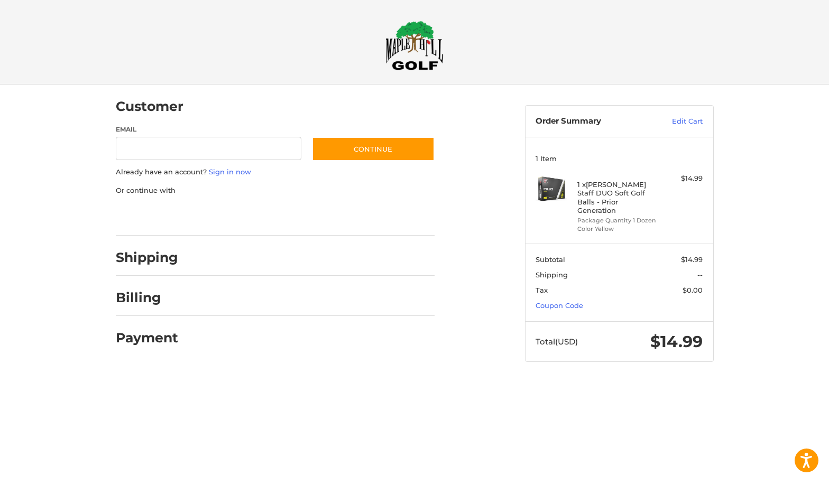 The height and width of the screenshot is (504, 829). I want to click on li: Color Yellow, so click(617, 229).